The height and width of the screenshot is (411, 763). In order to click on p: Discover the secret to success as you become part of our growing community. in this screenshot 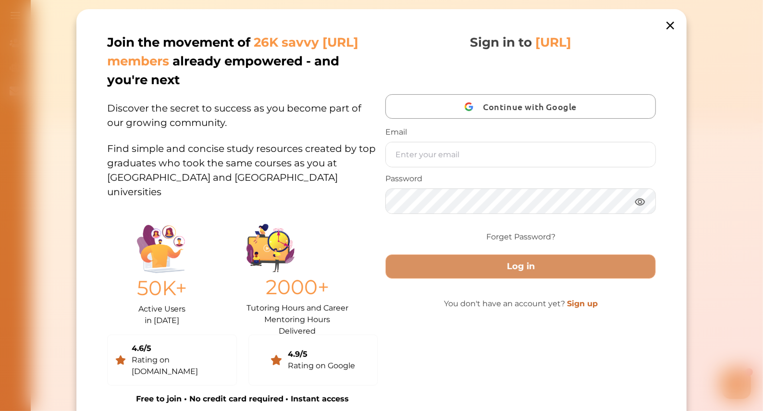, I will do `click(242, 110)`.